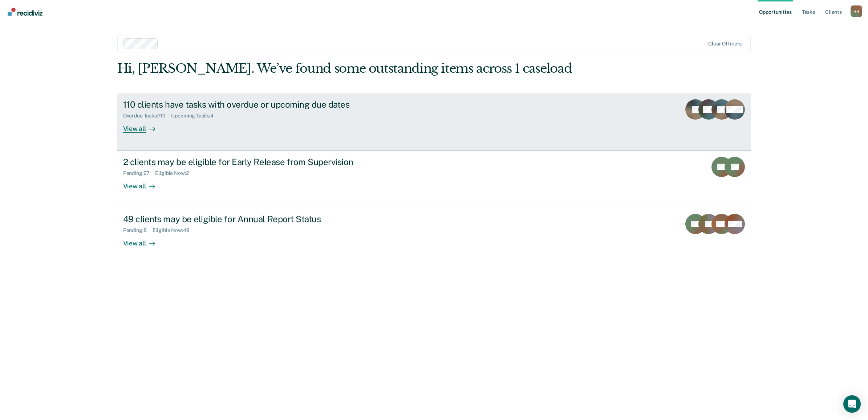  What do you see at coordinates (174, 230) in the screenshot?
I see `div: Eligible Now : 49` at bounding box center [174, 230].